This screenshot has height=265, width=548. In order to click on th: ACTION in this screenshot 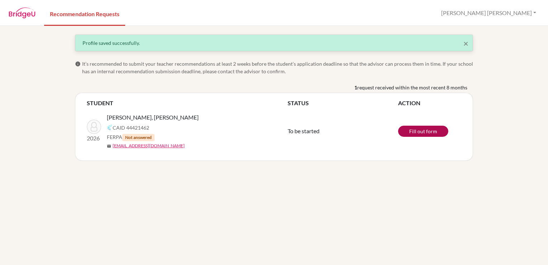, I will do `click(429, 103)`.